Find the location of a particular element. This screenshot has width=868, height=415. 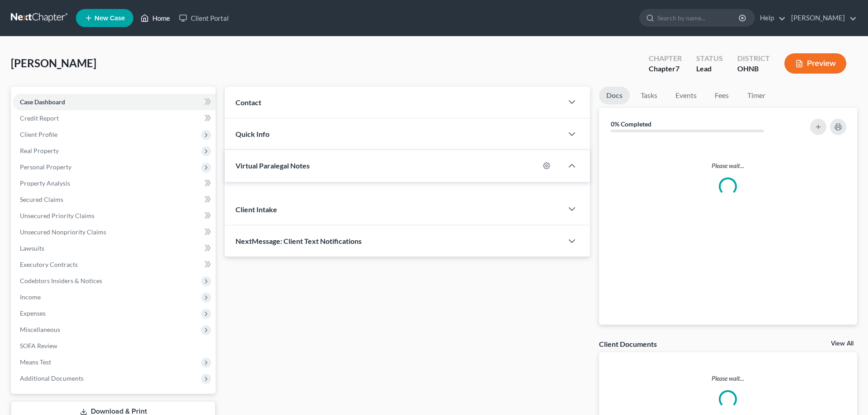

span: Personal Property is located at coordinates (46, 166).